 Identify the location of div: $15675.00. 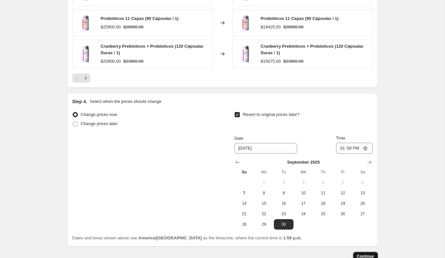
(271, 61).